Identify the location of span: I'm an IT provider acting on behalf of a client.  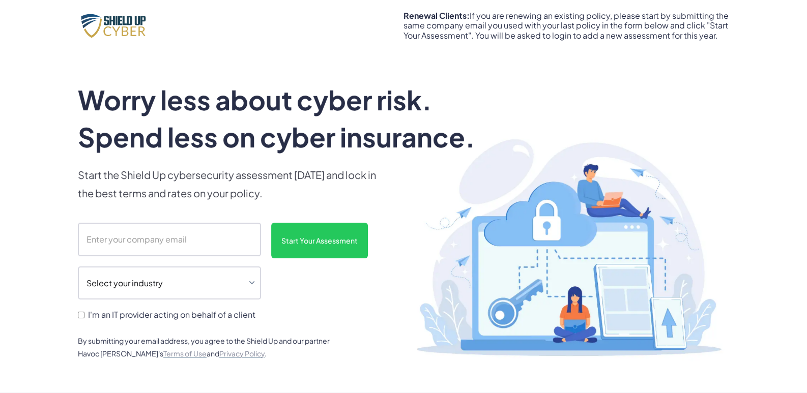
(171, 314).